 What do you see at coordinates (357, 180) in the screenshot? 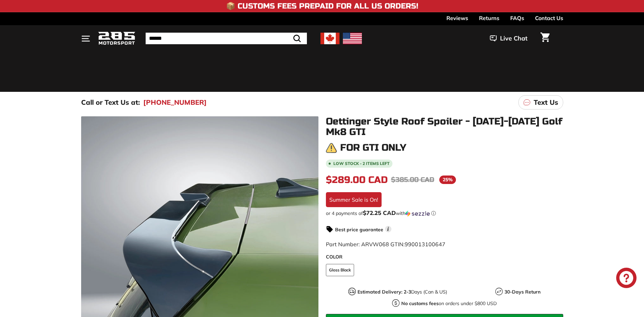
I see `span: $289.00 CAD` at bounding box center [357, 180].